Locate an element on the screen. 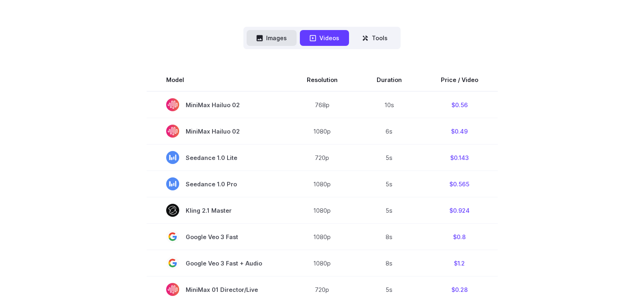 Image resolution: width=644 pixels, height=300 pixels. td: 6s is located at coordinates (389, 131).